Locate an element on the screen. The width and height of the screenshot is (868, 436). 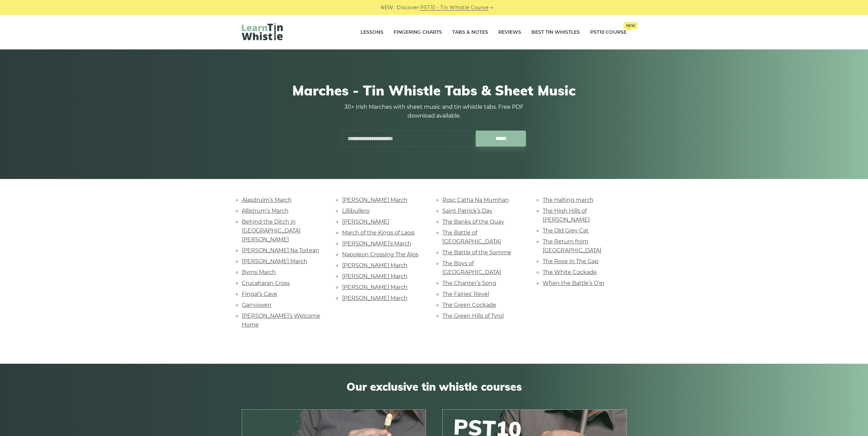
a: Byrns March is located at coordinates (259, 272).